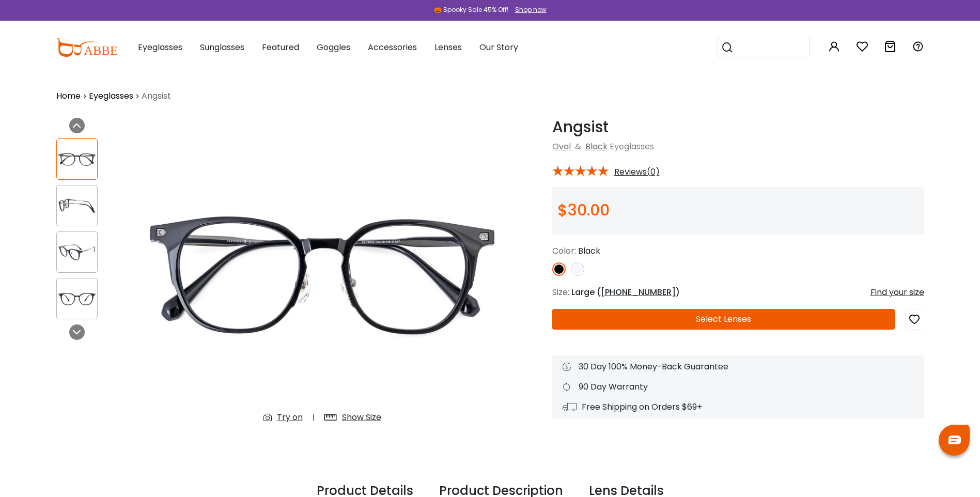 The width and height of the screenshot is (980, 497). Describe the element at coordinates (392, 47) in the screenshot. I see `span: Accessories` at that location.